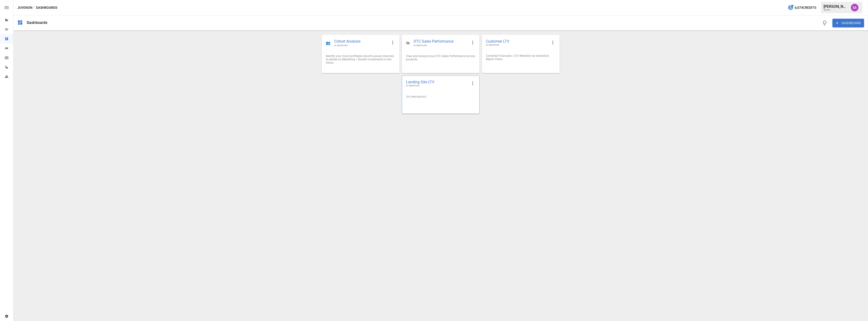  Describe the element at coordinates (517, 41) in the screenshot. I see `span: Customer LTV` at that location.